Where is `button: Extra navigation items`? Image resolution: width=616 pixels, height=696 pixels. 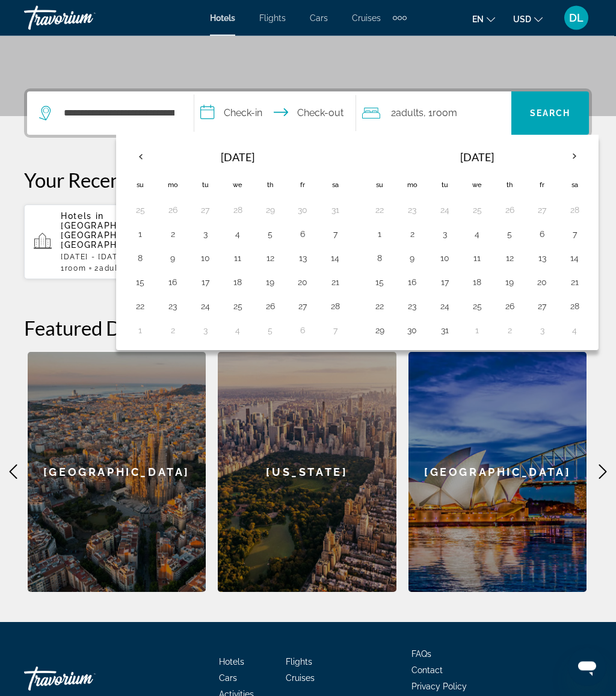
button: Extra navigation items is located at coordinates (399, 18).